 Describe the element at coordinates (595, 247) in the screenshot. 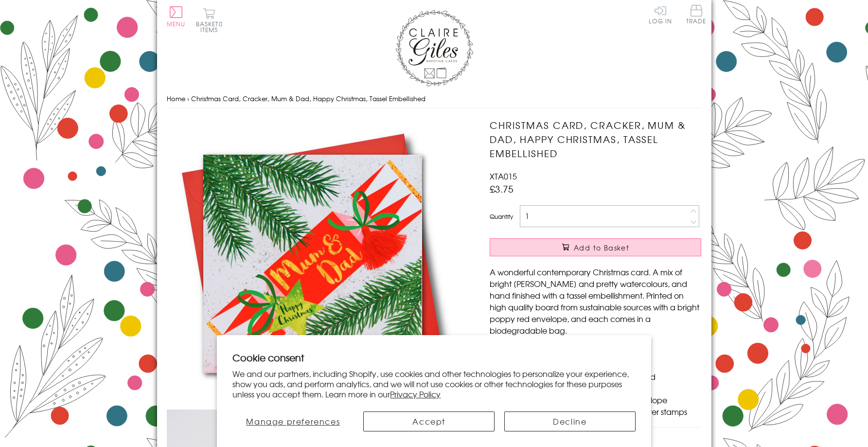

I see `button: Add to Basket` at that location.